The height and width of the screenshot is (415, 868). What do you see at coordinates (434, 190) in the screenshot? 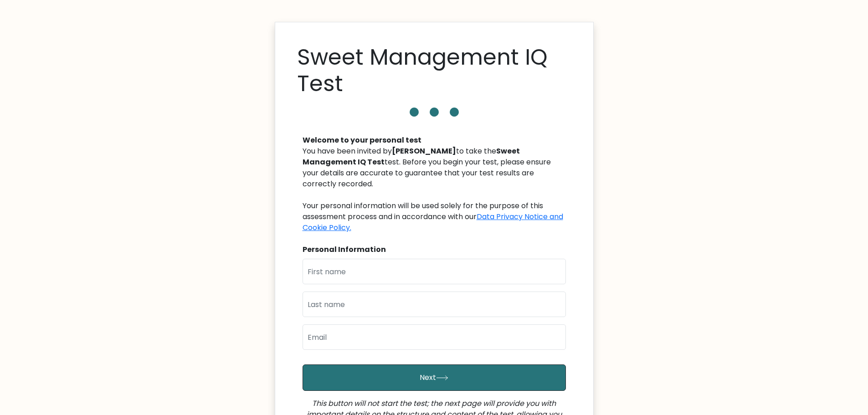
I see `div: You have been invited by to take the test. Before you begin your test, please ensure your details...` at bounding box center [434, 190].